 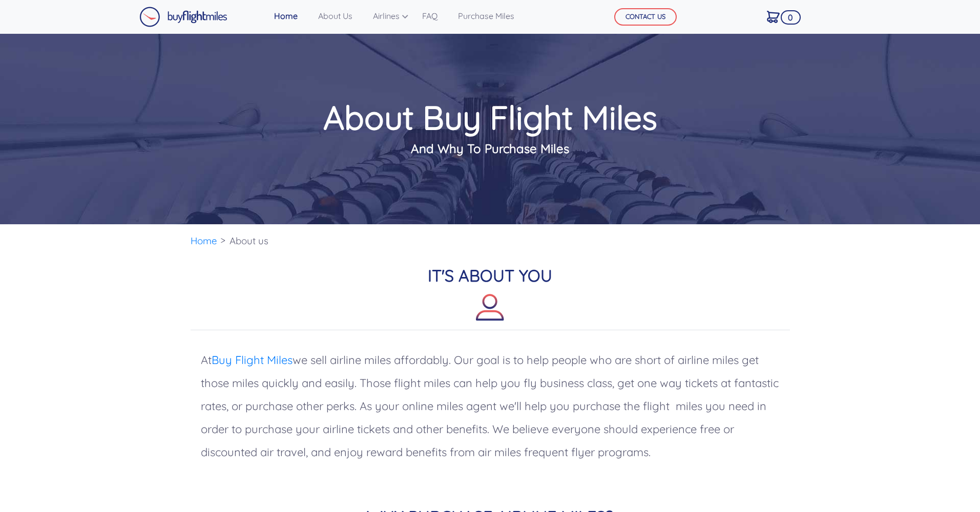 What do you see at coordinates (791, 17) in the screenshot?
I see `span: 0` at bounding box center [791, 17].